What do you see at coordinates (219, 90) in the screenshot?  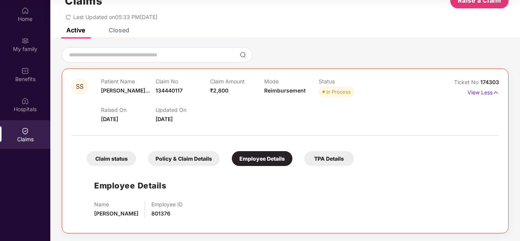 I see `span: ₹2,800` at bounding box center [219, 90].